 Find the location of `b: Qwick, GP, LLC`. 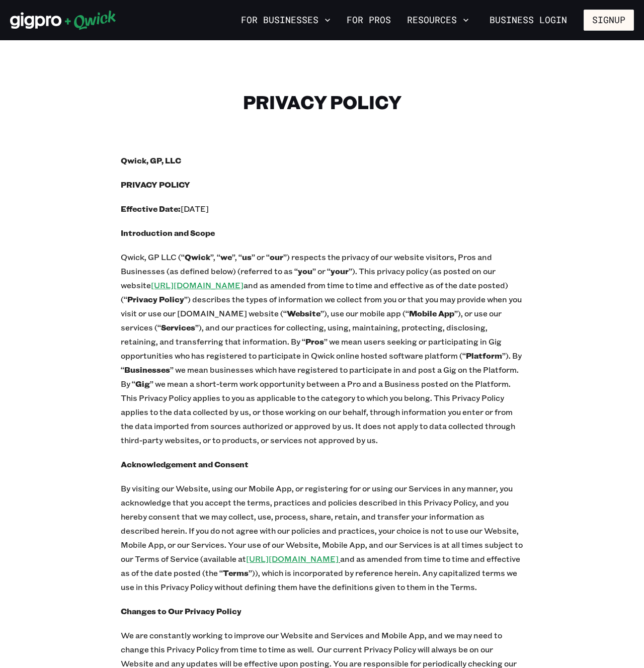

b: Qwick, GP, LLC is located at coordinates (151, 160).